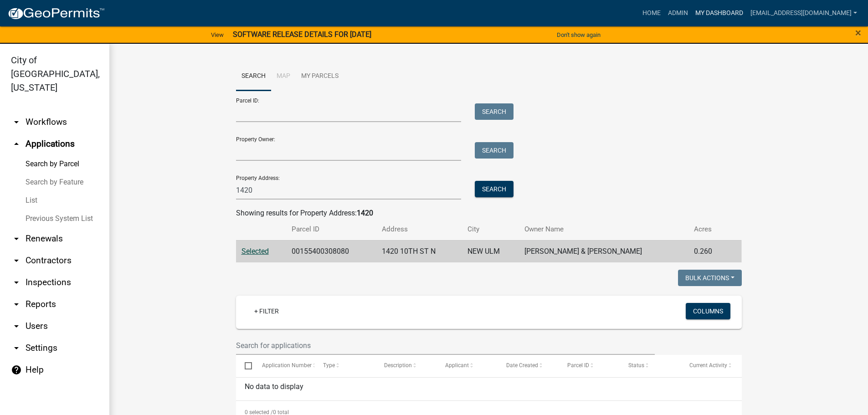  Describe the element at coordinates (284, 366) in the screenshot. I see `datatable-header-cell: Application Number` at that location.